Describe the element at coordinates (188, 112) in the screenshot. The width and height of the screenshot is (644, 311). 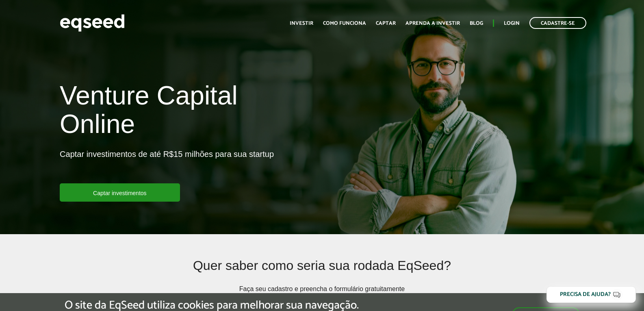
I see `h1: Venture Capital Online` at that location.